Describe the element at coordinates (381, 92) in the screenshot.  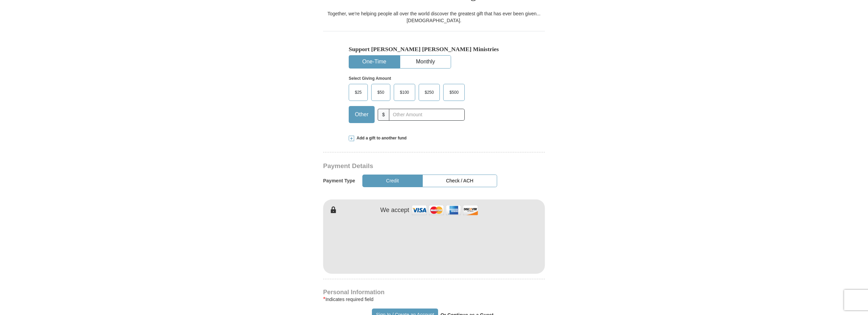
I see `span: $50` at that location.